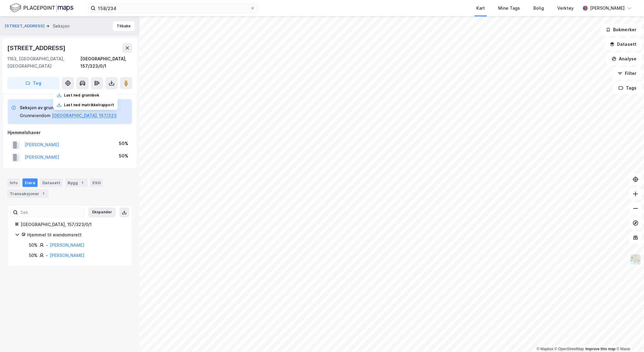 This screenshot has height=352, width=644. I want to click on a: OpenStreetMap, so click(569, 349).